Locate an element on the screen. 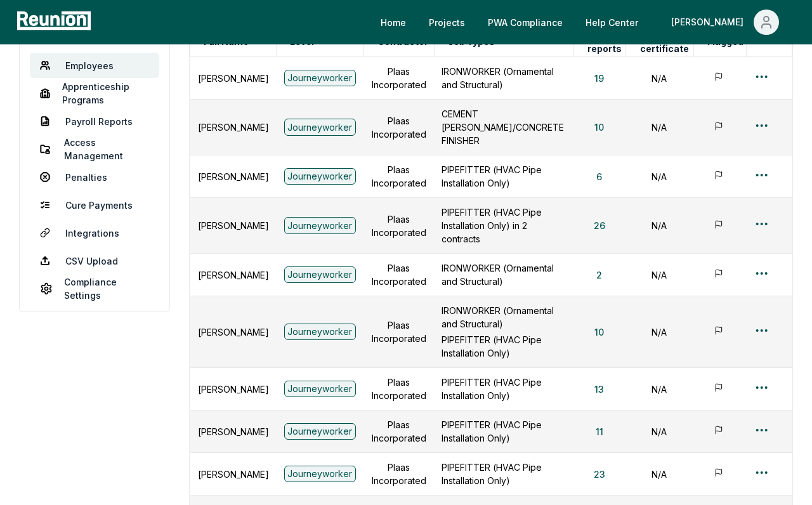  a: Integrations is located at coordinates (94, 233).